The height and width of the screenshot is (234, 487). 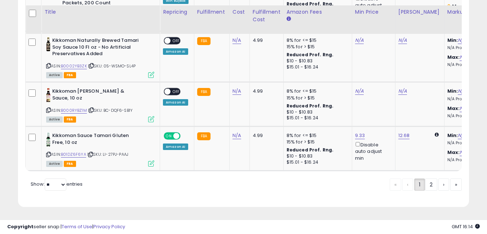 What do you see at coordinates (66, 227) in the screenshot?
I see `div: seller snap | |` at bounding box center [66, 227].